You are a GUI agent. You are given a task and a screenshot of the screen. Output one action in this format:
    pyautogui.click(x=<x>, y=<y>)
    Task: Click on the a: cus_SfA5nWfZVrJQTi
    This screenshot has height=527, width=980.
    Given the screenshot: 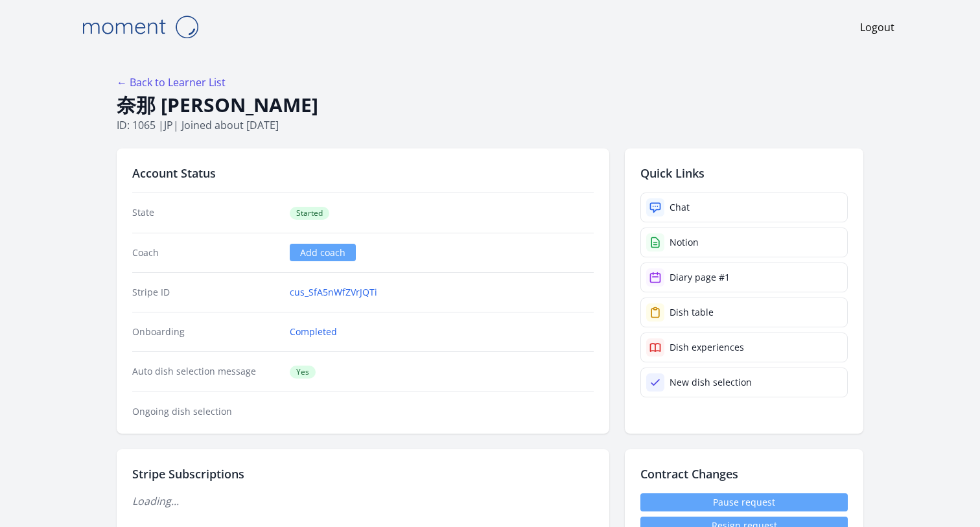 What is the action you would take?
    pyautogui.click(x=333, y=293)
    